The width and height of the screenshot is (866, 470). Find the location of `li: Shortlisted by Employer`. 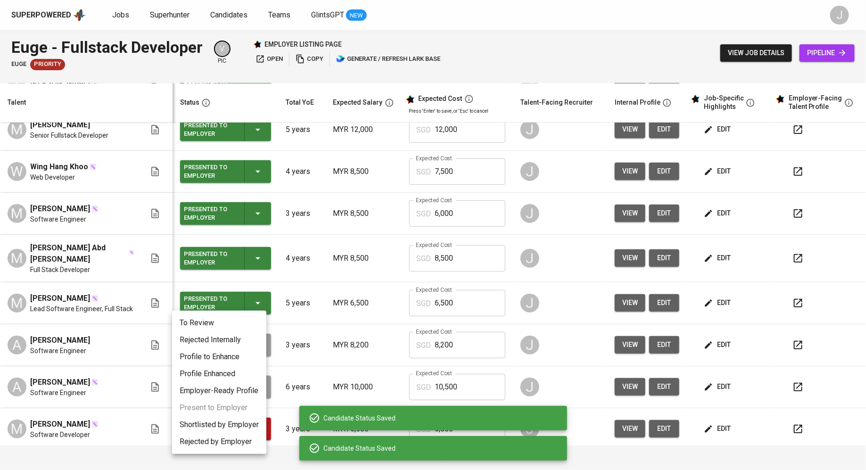

li: Shortlisted by Employer is located at coordinates (219, 425).